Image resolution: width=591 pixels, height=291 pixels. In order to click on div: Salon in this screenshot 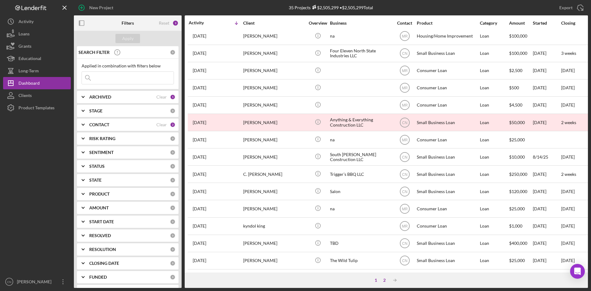, I will do `click(361, 191)`.